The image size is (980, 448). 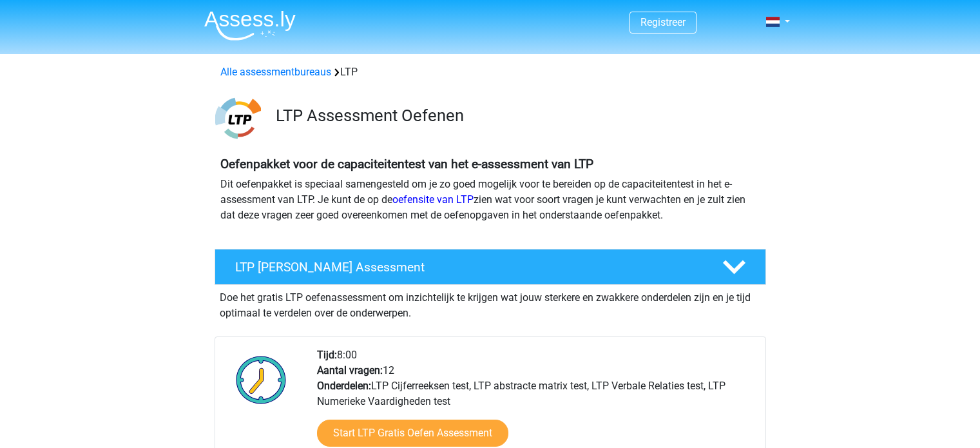 What do you see at coordinates (433, 199) in the screenshot?
I see `a: oefensite van LTP` at bounding box center [433, 199].